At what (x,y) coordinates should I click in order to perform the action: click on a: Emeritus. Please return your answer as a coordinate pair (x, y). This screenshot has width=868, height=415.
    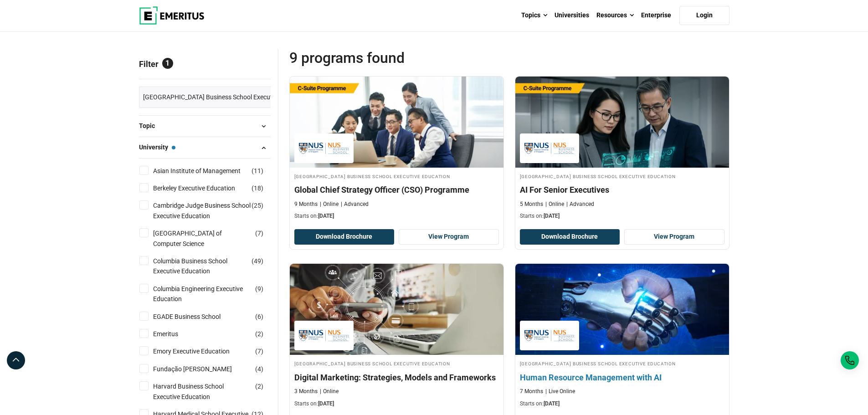
    Looking at the image, I should click on (175, 334).